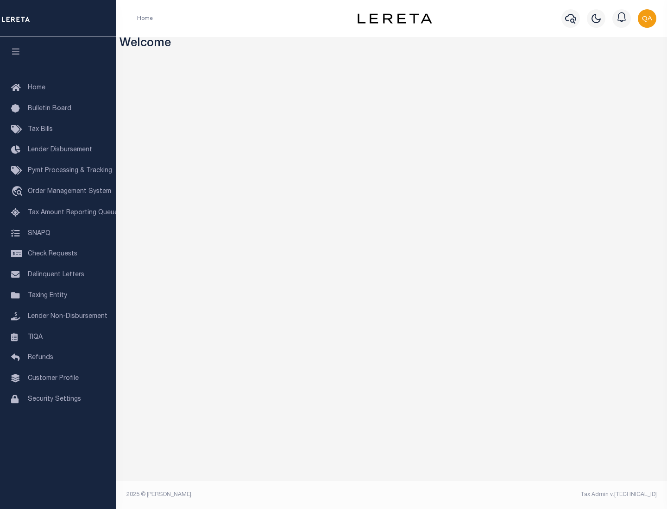  Describe the element at coordinates (50, 109) in the screenshot. I see `span: Bulletin Board` at that location.